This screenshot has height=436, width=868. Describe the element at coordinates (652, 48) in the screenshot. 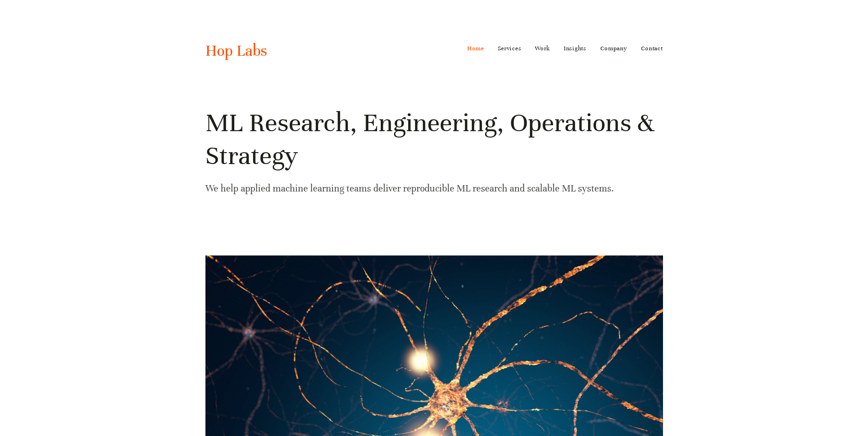

I see `a: Contact` at that location.